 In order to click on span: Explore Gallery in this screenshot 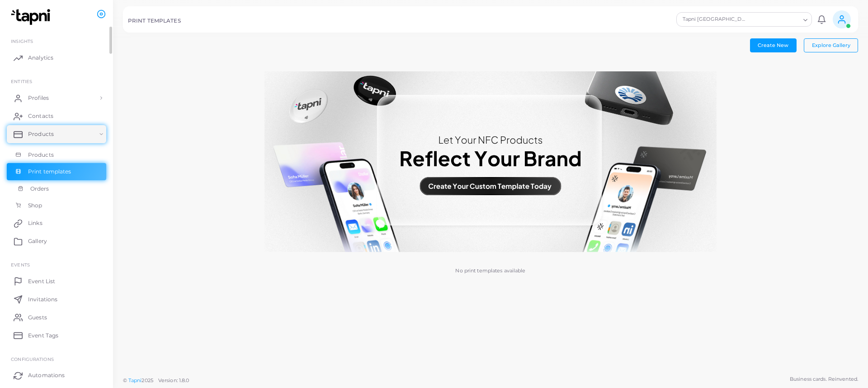, I will do `click(831, 45)`.